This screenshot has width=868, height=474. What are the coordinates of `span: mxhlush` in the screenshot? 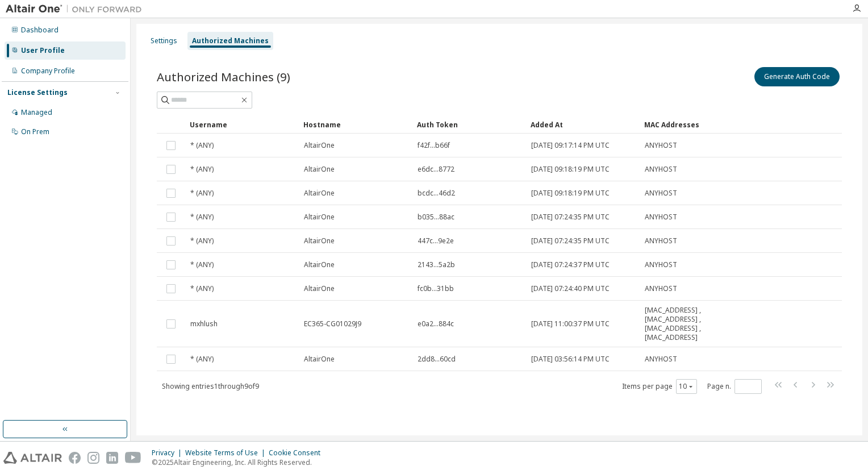 It's located at (204, 324).